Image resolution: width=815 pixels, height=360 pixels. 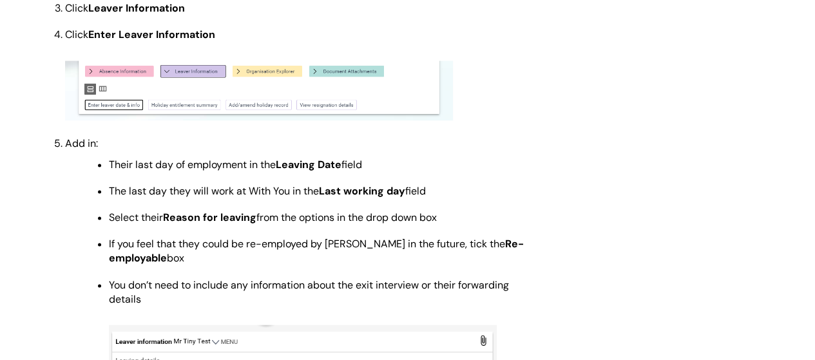 I want to click on span: Their last day of employment in the field, so click(x=235, y=164).